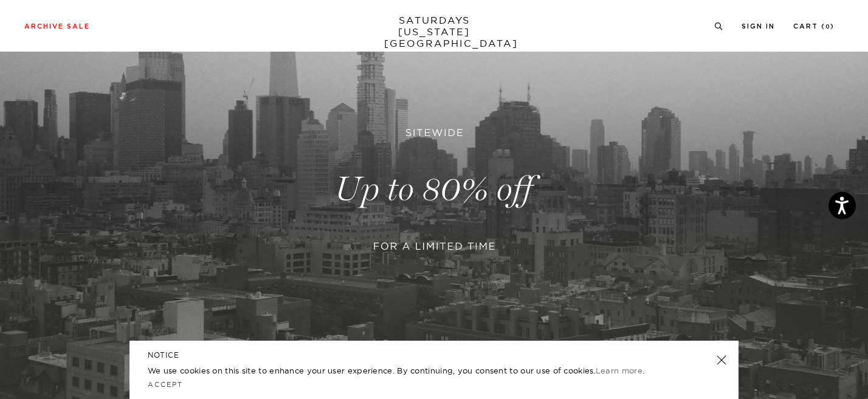 This screenshot has height=399, width=868. I want to click on a: Learn more, so click(618, 370).